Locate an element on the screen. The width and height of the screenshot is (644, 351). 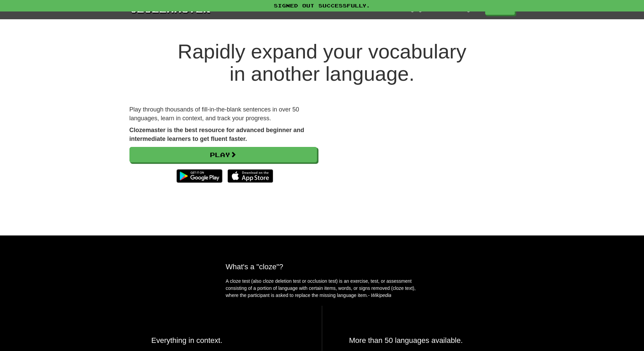
img: Download_on_the_App_Store_Badge_US-UK_135x40-25178aeef6eb6b83b96f5f2d004eda3bffbb37122de64afbaef7... is located at coordinates (250, 176).